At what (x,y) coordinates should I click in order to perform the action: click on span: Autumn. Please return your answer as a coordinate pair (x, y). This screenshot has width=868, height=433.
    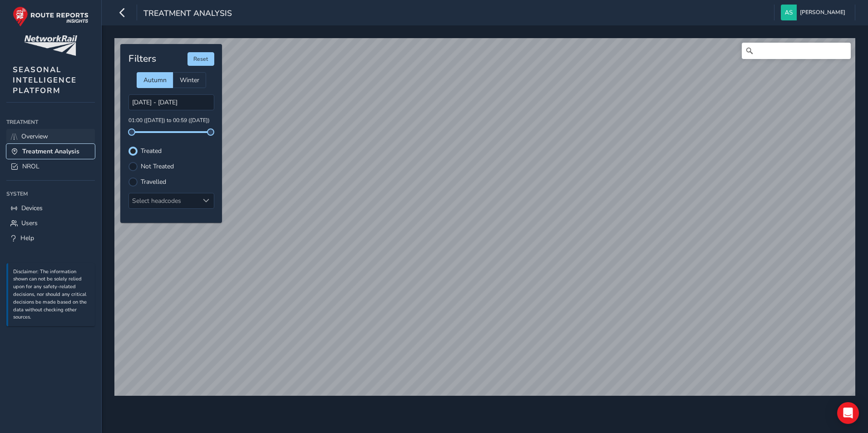
    Looking at the image, I should click on (155, 80).